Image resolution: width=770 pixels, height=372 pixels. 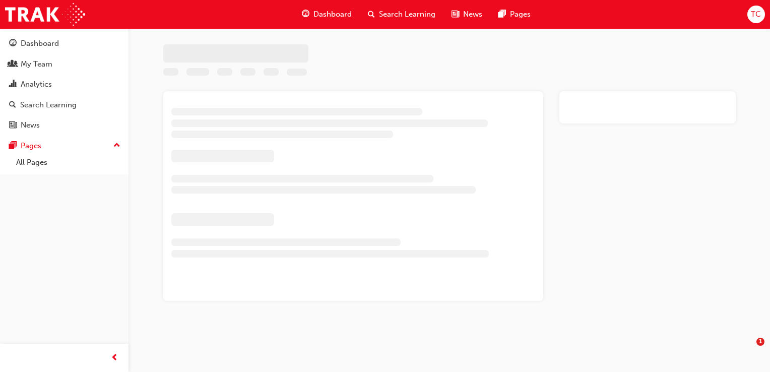 What do you see at coordinates (333, 14) in the screenshot?
I see `span: Dashboard` at bounding box center [333, 14].